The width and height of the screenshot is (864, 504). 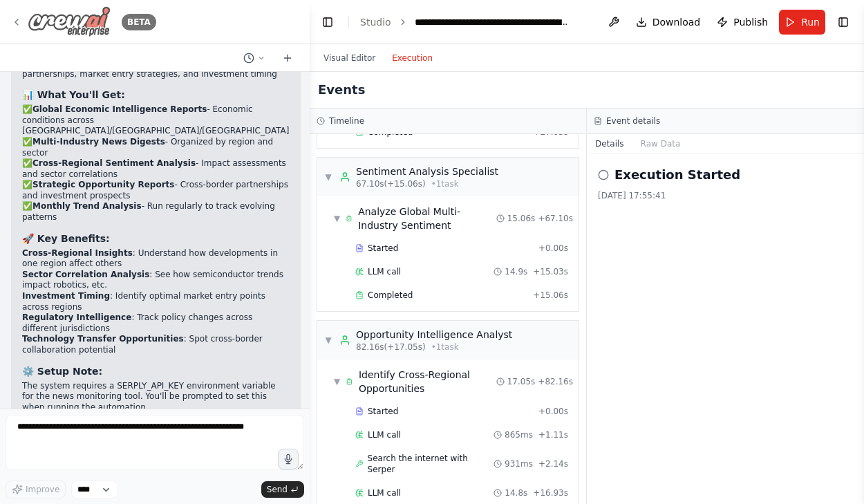 What do you see at coordinates (156, 323) in the screenshot?
I see `li: : Track policy changes across different jurisdictions` at bounding box center [156, 323].